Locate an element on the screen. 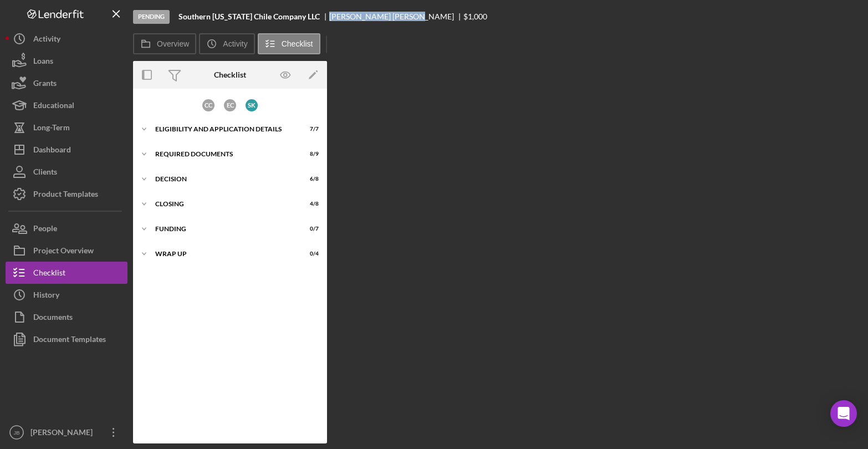 Image resolution: width=868 pixels, height=449 pixels. div: CLOSING is located at coordinates (223, 204).